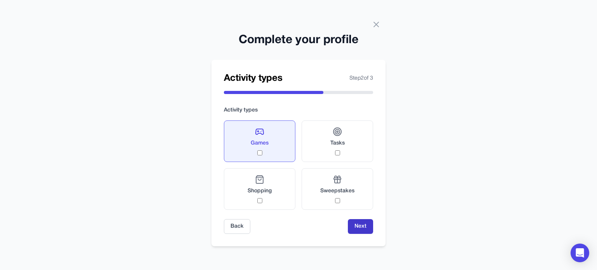 The image size is (597, 270). I want to click on span: Step 2 of 3, so click(361, 78).